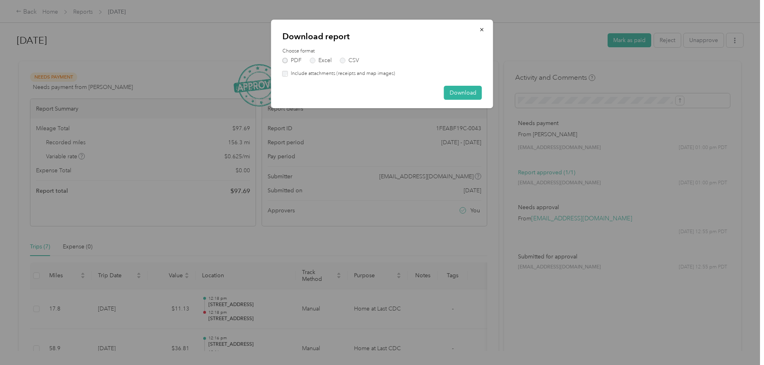 This screenshot has height=365, width=764. Describe the element at coordinates (321, 60) in the screenshot. I see `label: Excel` at that location.